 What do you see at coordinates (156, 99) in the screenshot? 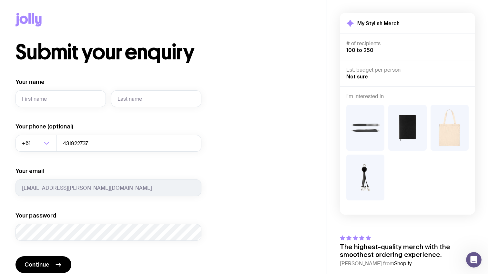
I see `input: Last name` at bounding box center [156, 99].